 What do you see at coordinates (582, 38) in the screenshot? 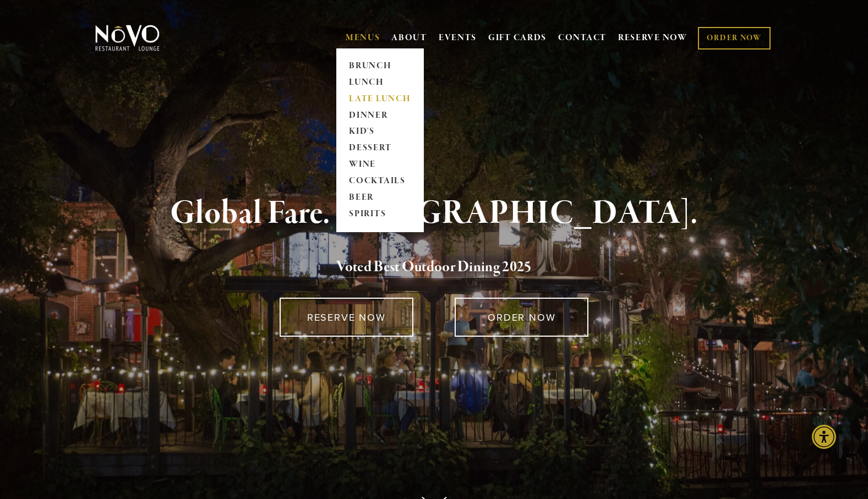
I see `a: CONTACT` at bounding box center [582, 38].